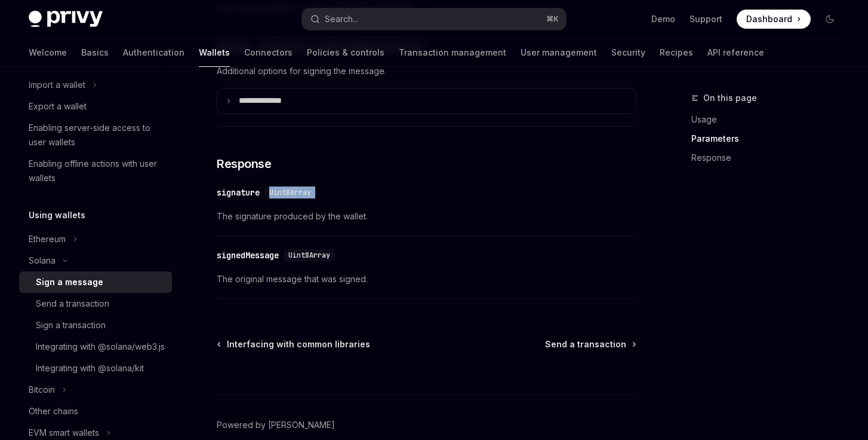 The height and width of the screenshot is (440, 868). Describe the element at coordinates (426, 71) in the screenshot. I see `span: Additional options for signing the message.` at that location.